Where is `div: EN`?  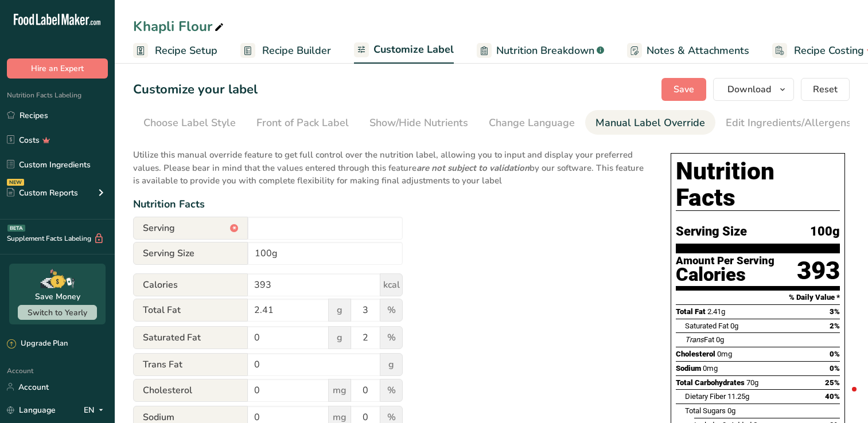
div: EN is located at coordinates (96, 410).